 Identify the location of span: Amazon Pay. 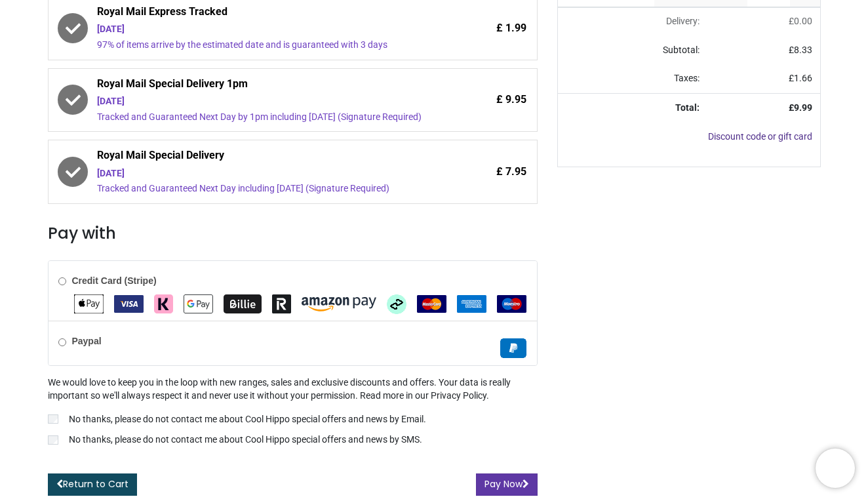
(339, 303).